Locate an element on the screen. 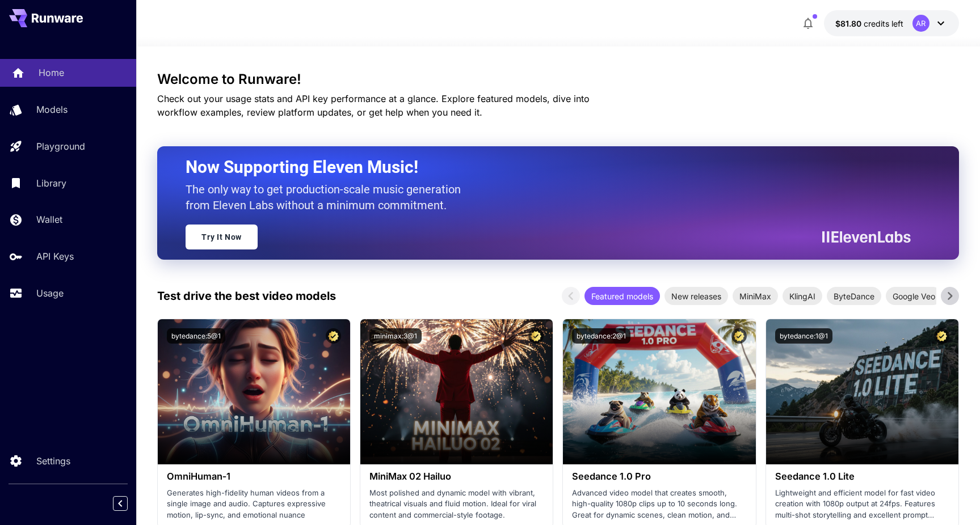 The width and height of the screenshot is (980, 525). p: Lightweight and efficient model for fast video creation with 1080p output at 24fps. Features mult... is located at coordinates (862, 505).